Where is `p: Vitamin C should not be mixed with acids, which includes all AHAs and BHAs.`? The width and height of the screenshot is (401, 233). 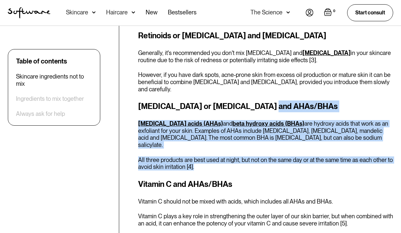
p: Vitamin C should not be mixed with acids, which includes all AHAs and BHAs. is located at coordinates (265, 201).